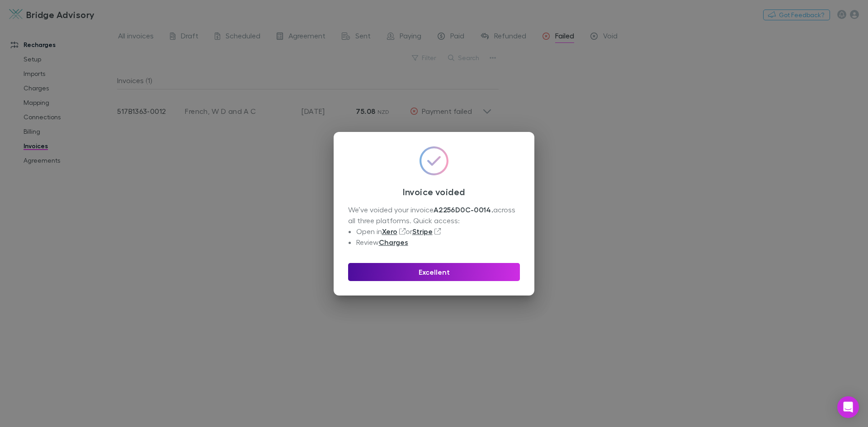  What do you see at coordinates (422, 232) in the screenshot?
I see `a: Stripe` at bounding box center [422, 232].